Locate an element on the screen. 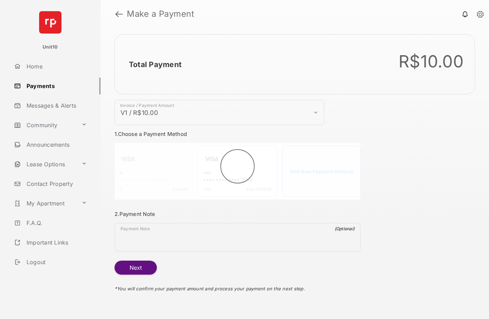  a: Lease Options is located at coordinates (45, 164).